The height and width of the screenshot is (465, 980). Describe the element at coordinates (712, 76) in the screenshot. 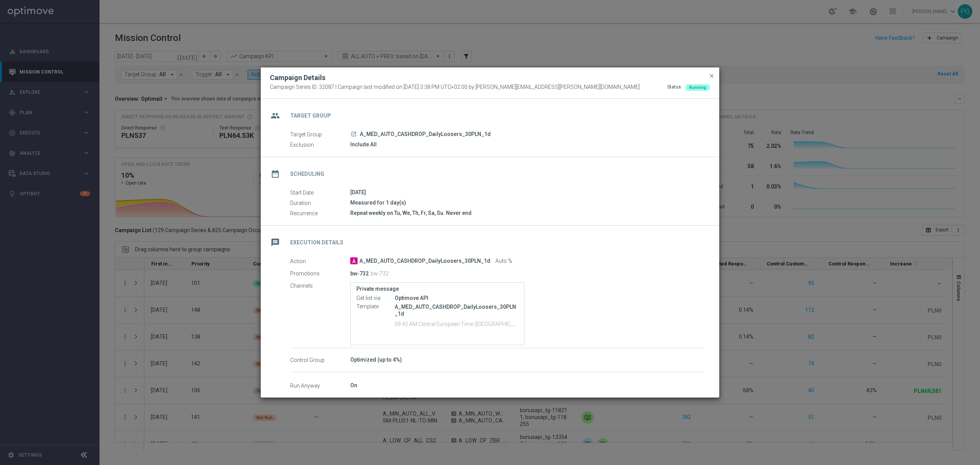

I see `span: close` at that location.